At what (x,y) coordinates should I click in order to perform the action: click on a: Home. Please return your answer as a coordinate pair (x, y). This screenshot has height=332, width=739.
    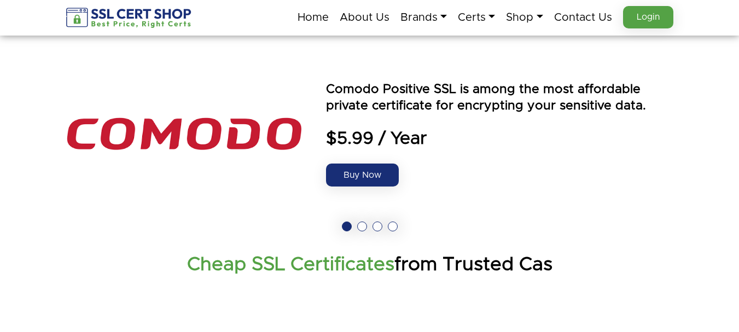
    Looking at the image, I should click on (313, 17).